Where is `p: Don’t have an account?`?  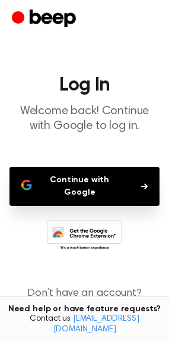
p: Don’t have an account? is located at coordinates (84, 302).